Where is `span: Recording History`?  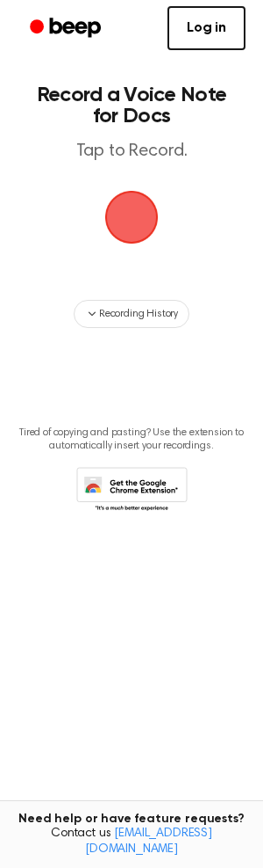 span: Recording History is located at coordinates (139, 314).